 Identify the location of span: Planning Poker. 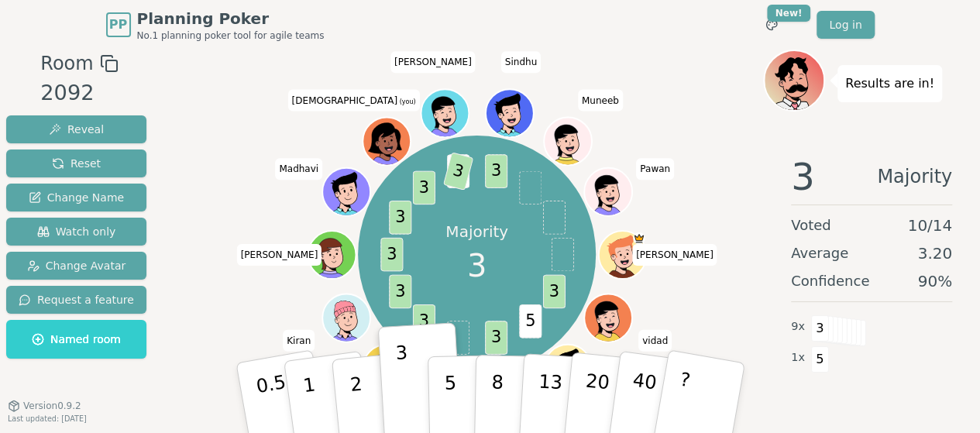
(231, 19).